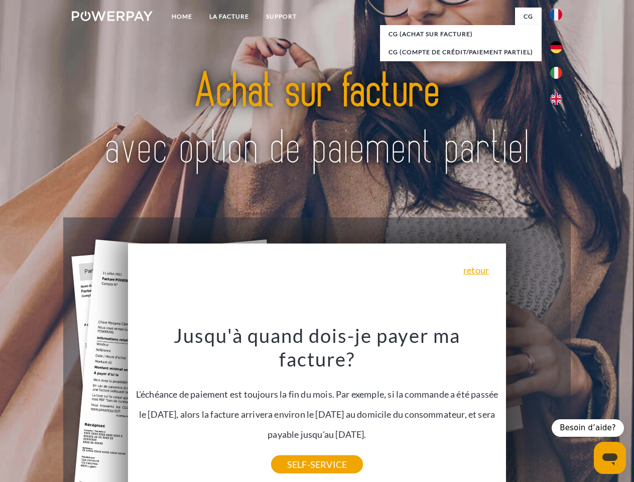 The image size is (634, 482). What do you see at coordinates (317, 347) in the screenshot?
I see `h3: Jusqu'à quand dois-je payer ma facture?` at bounding box center [317, 347].